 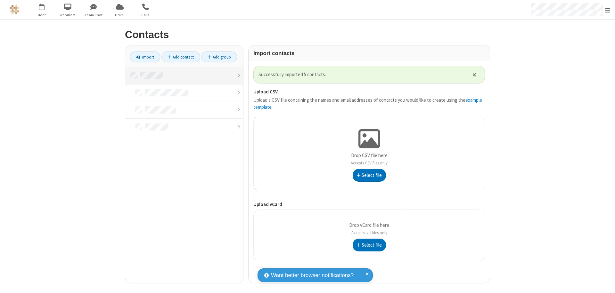 I want to click on span: Webinars, so click(x=68, y=15).